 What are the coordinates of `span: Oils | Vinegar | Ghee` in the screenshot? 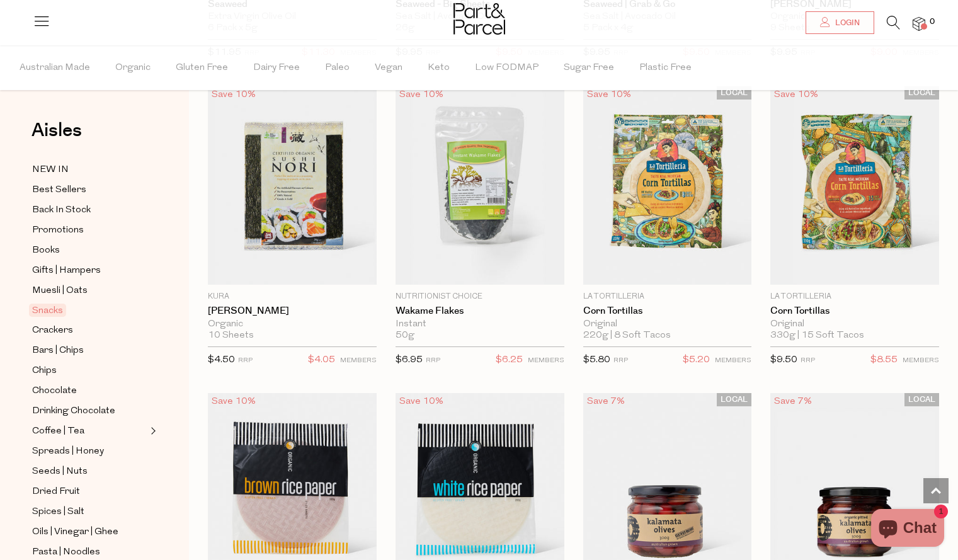 It's located at (75, 533).